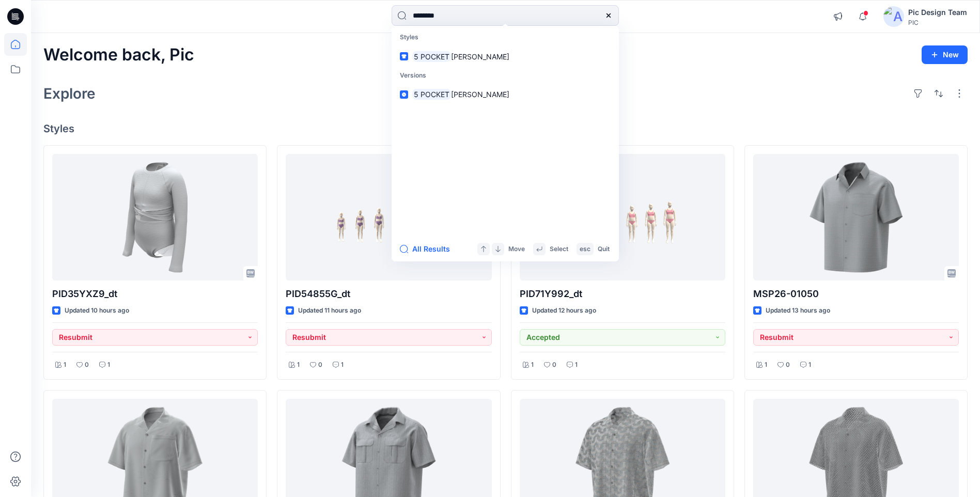 Image resolution: width=980 pixels, height=497 pixels. Describe the element at coordinates (505, 129) in the screenshot. I see `h4: Styles` at that location.